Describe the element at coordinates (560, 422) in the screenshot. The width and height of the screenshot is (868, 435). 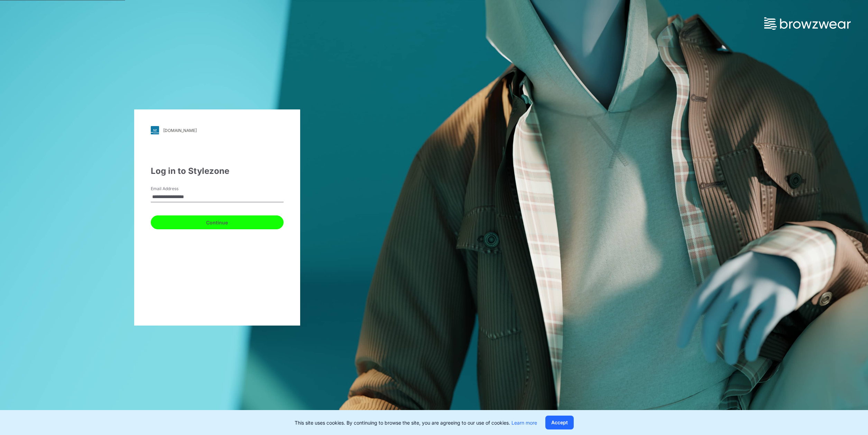
I see `button: Accept` at that location.